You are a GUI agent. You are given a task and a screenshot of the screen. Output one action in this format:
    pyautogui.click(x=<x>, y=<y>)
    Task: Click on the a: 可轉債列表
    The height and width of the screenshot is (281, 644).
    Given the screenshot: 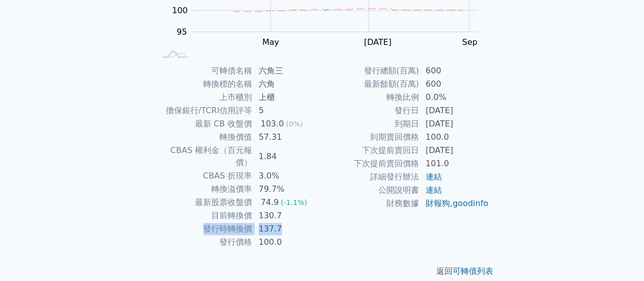 What is the action you would take?
    pyautogui.click(x=473, y=271)
    